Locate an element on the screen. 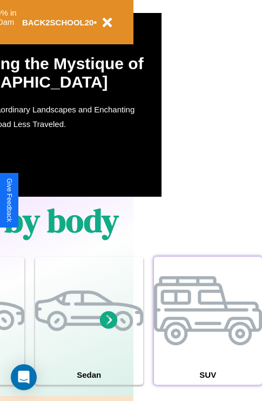  b: BACK2SCHOOL20 is located at coordinates (58, 22).